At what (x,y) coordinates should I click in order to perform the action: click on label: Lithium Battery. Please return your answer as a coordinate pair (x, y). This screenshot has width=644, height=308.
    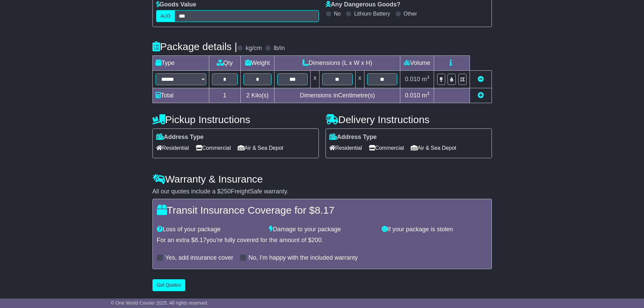
    Looking at the image, I should click on (372, 14).